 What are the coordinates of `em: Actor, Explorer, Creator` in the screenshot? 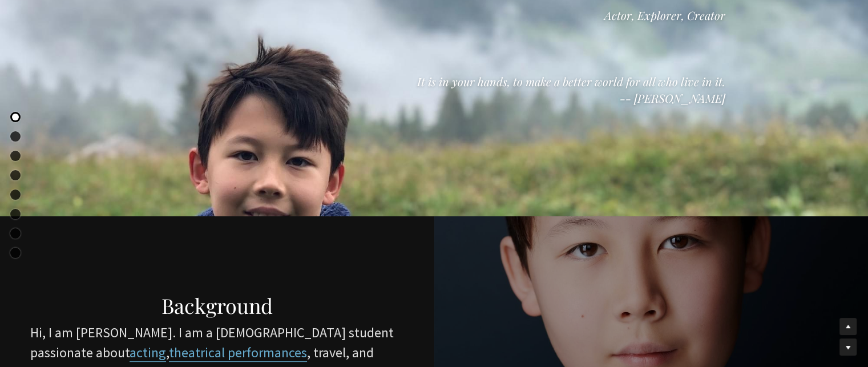 It's located at (665, 15).